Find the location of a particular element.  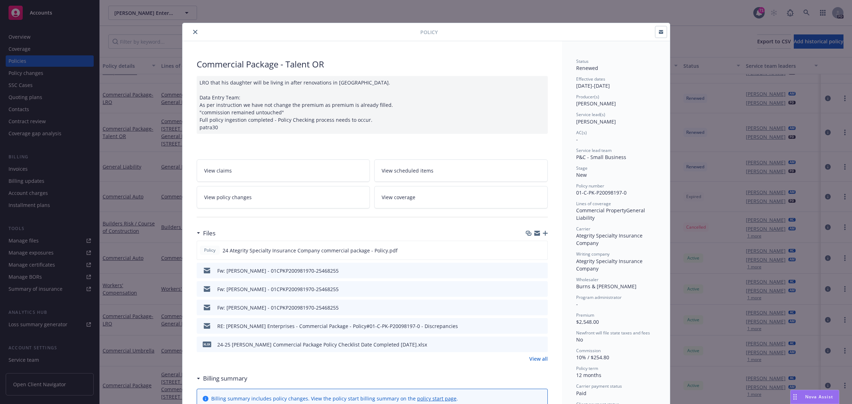

span: Carrier is located at coordinates (583, 228).